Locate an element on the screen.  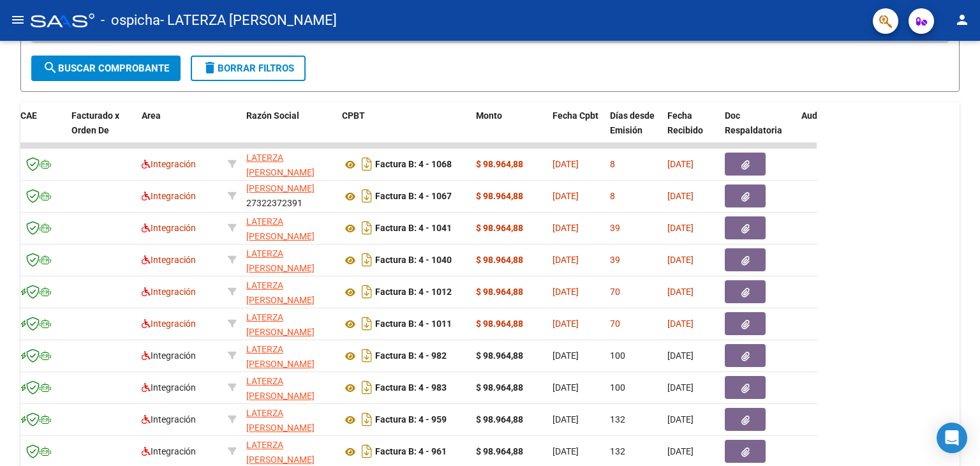
div: Open Intercom Messenger is located at coordinates (952, 438).